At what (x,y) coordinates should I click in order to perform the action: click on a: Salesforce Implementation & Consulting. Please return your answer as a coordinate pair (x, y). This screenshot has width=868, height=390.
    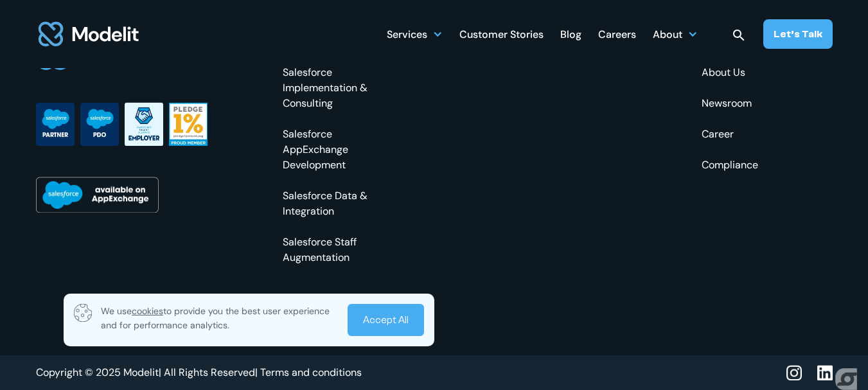
    Looking at the image, I should click on (326, 88).